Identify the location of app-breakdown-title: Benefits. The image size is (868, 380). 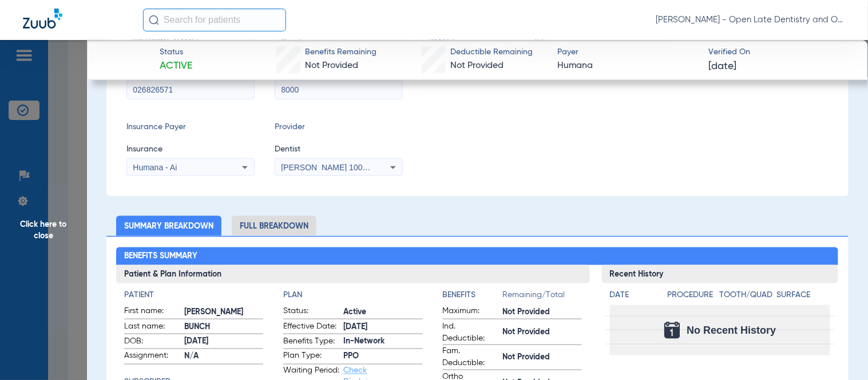
(473, 297).